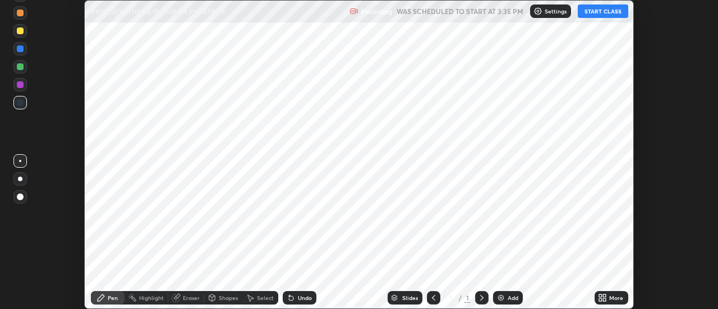 The width and height of the screenshot is (718, 309). What do you see at coordinates (265, 298) in the screenshot?
I see `div: Select` at bounding box center [265, 298].